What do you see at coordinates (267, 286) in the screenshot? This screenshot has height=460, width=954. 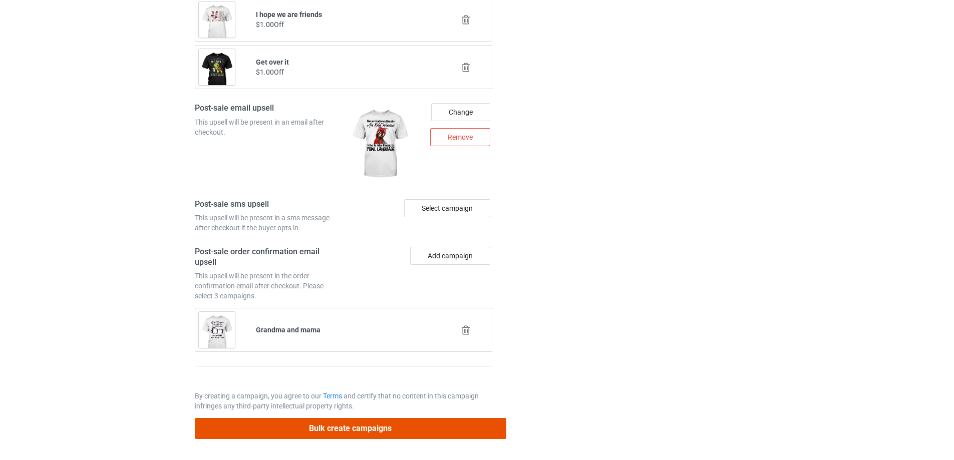 I see `div: This upsell will be present in the order confirmation email after checkout. Please select 3 campa...` at bounding box center [267, 286].